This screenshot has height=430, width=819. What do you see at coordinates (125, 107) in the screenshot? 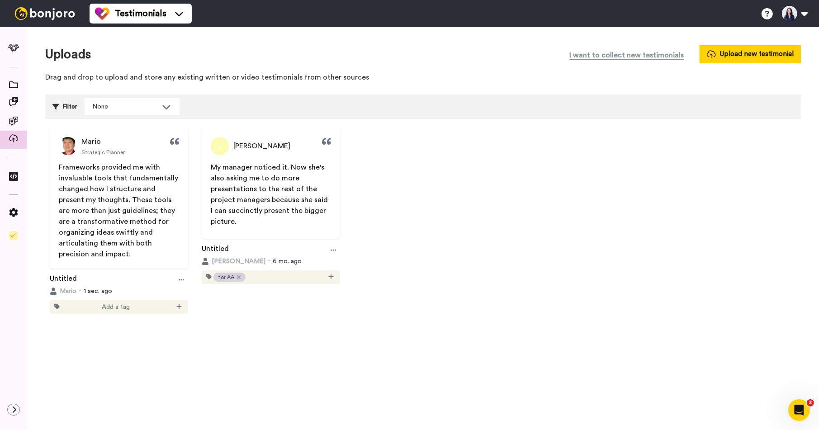
I see `div: None` at bounding box center [125, 107].